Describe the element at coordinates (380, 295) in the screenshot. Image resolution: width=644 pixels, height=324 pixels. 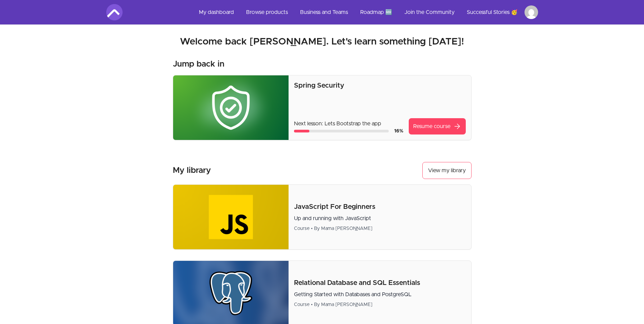
I see `p: Getting Started with Databases and PostgreSQL` at that location.